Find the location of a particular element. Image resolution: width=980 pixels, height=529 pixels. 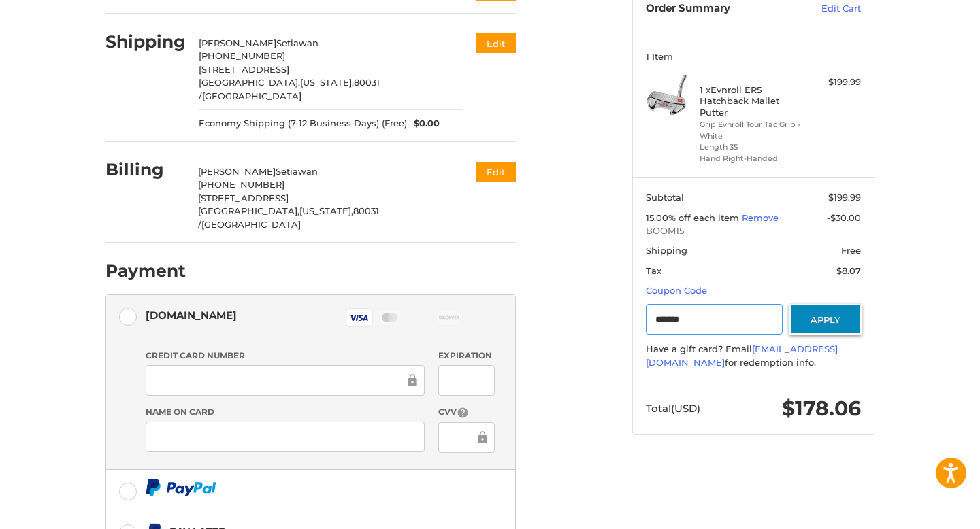

label: Credit Card Number is located at coordinates (286, 356).